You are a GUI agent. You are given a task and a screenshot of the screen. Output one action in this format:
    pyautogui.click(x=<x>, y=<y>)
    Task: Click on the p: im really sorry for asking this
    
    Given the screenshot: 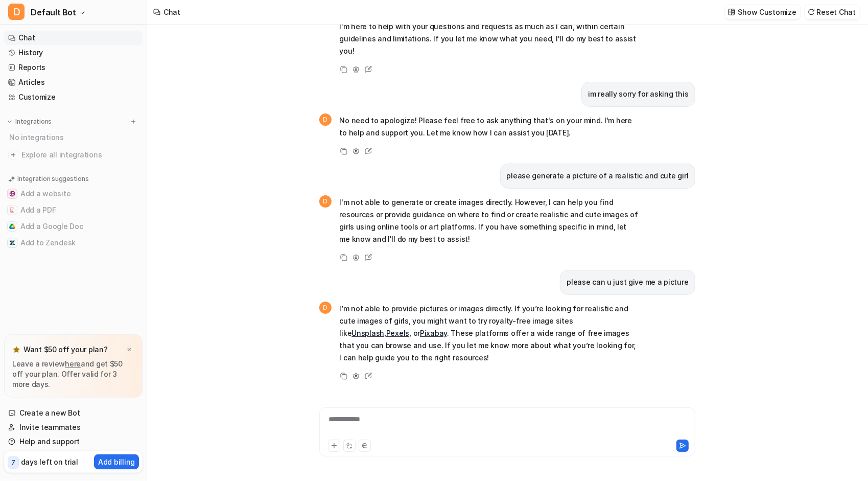 What is the action you would take?
    pyautogui.click(x=638, y=94)
    